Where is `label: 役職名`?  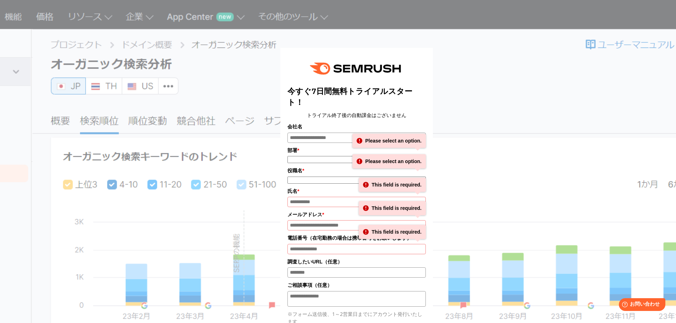 label: 役職名 is located at coordinates (357, 171).